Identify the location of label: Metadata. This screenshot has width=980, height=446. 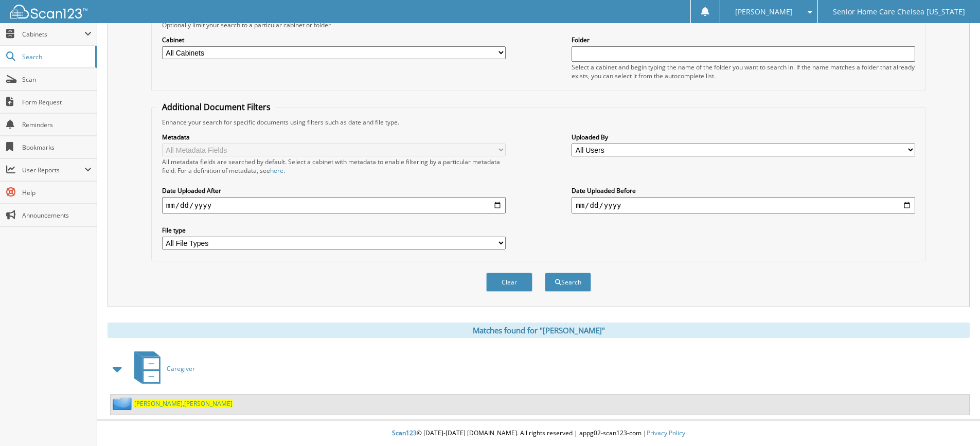
(334, 137).